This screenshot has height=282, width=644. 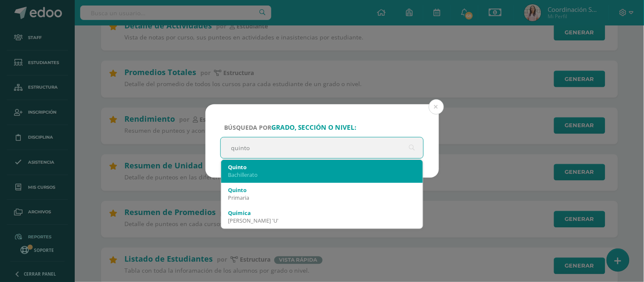 I want to click on div: Primaria, so click(x=322, y=197).